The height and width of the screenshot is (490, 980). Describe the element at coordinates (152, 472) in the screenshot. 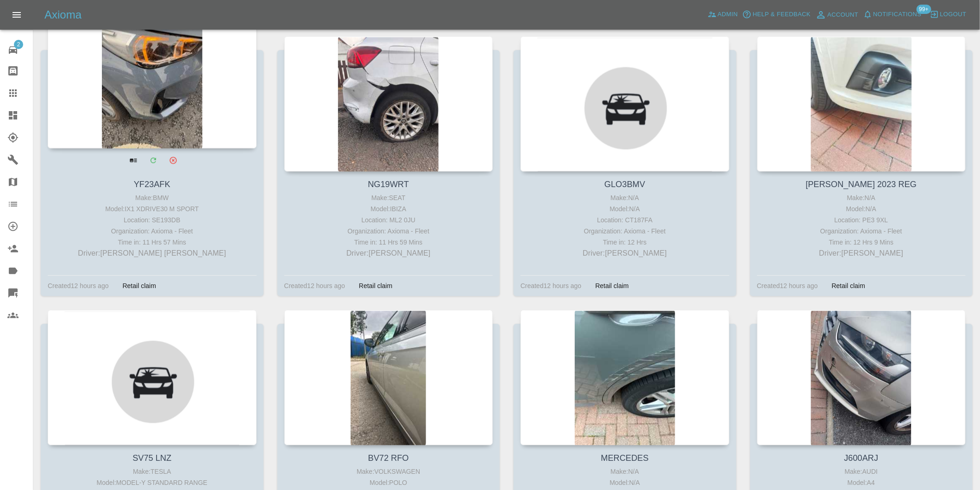

I see `div: Make: TESLA` at that location.